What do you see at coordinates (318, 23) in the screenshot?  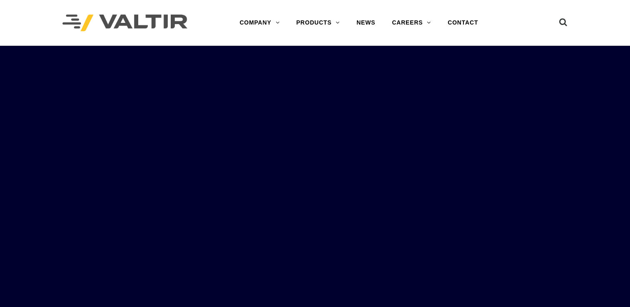 I see `a: PRODUCTS` at bounding box center [318, 23].